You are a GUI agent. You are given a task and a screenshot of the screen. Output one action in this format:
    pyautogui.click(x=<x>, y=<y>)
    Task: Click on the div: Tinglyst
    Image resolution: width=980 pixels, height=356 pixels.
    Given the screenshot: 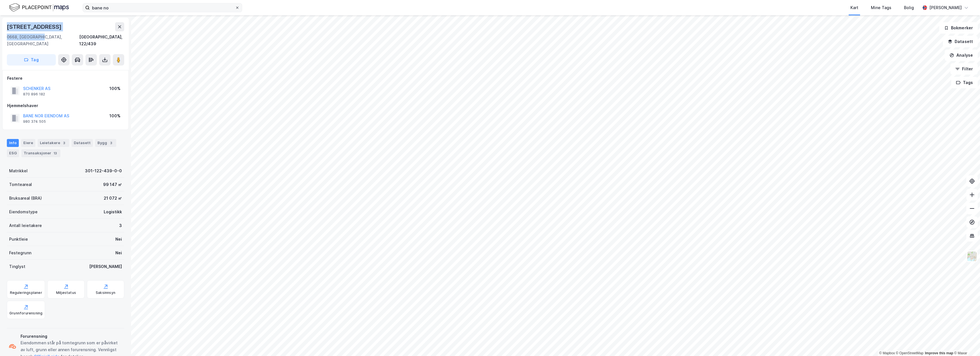 What is the action you would take?
    pyautogui.click(x=17, y=266)
    